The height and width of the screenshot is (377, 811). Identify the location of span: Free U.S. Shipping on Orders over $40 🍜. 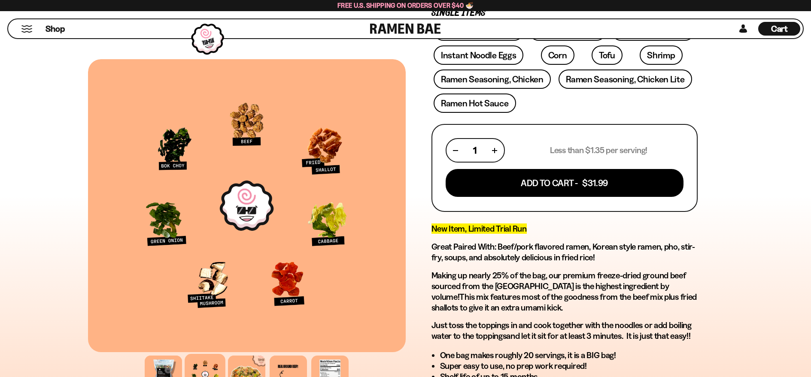
(405, 5).